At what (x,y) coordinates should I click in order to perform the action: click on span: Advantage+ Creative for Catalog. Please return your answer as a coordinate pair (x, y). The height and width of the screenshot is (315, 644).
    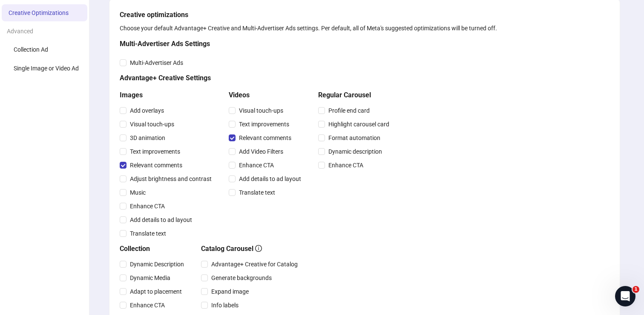
    Looking at the image, I should click on (254, 264).